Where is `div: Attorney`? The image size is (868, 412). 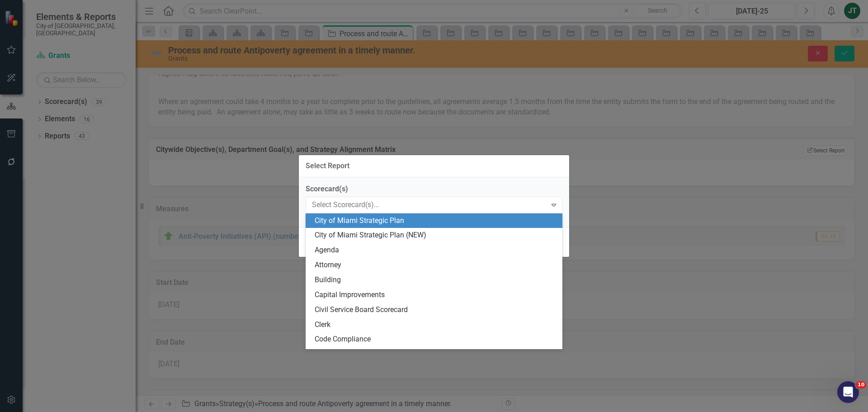
div: Attorney is located at coordinates (436, 265).